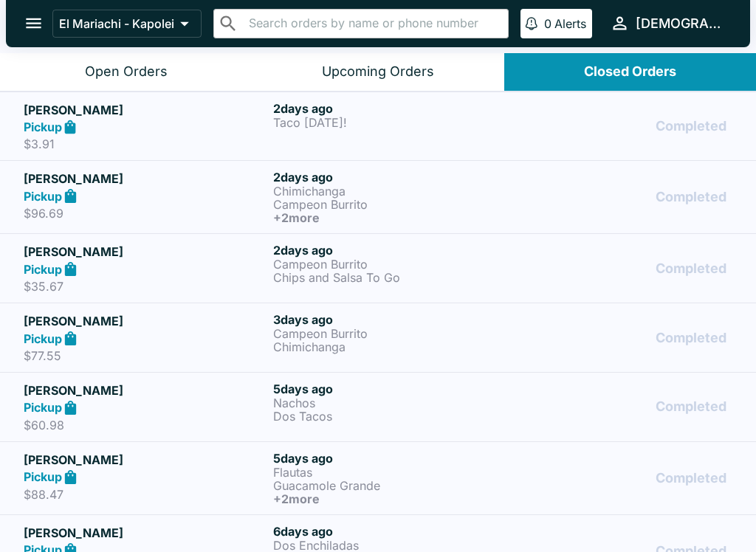  I want to click on p: $77.55, so click(146, 356).